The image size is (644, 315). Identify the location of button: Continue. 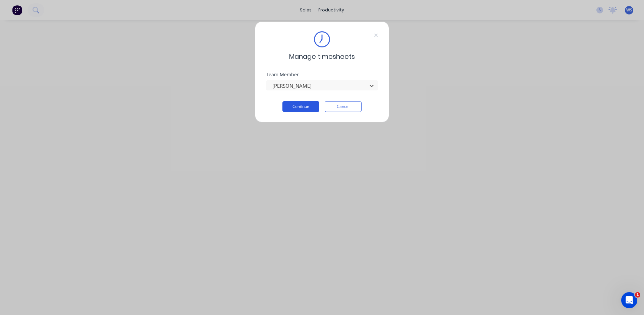
(301, 106).